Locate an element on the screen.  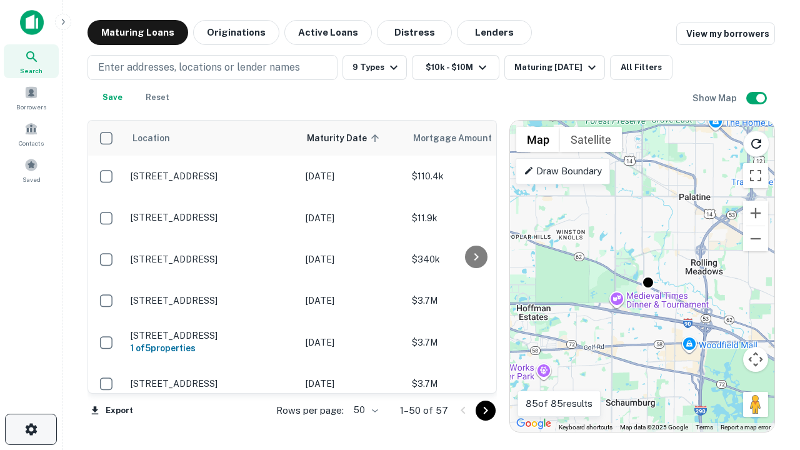
a: Search is located at coordinates (31, 61).